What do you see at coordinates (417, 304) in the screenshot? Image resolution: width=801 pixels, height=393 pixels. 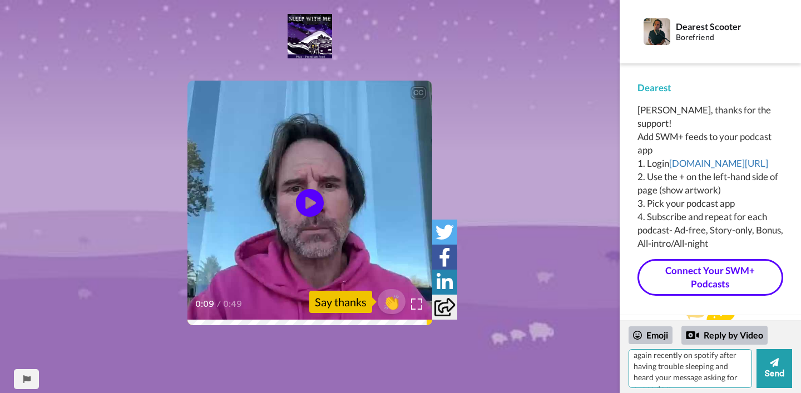 I see `img: Full screen` at bounding box center [417, 304].